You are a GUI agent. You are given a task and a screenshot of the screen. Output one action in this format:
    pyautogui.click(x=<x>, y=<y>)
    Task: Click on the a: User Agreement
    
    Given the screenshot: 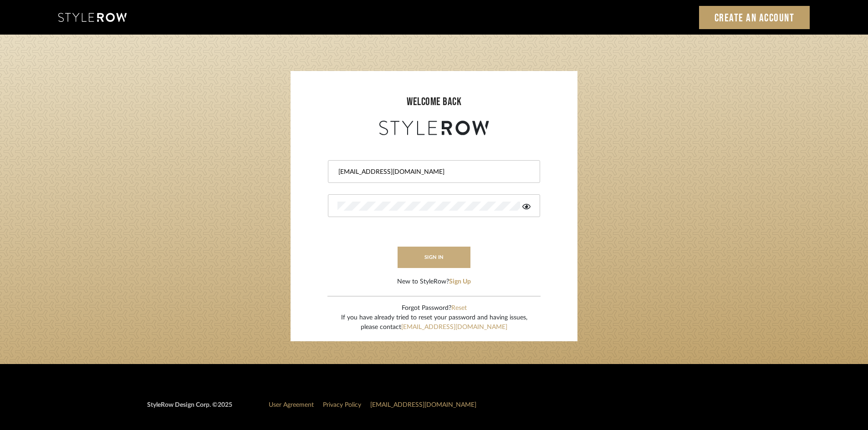 What is the action you would take?
    pyautogui.click(x=291, y=405)
    